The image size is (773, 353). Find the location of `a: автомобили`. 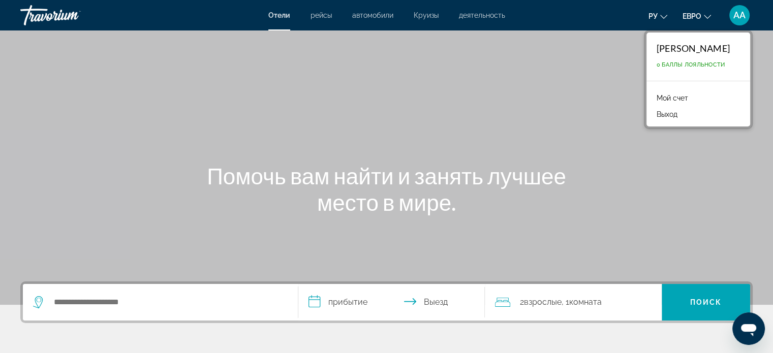

a: автомобили is located at coordinates (373, 15).